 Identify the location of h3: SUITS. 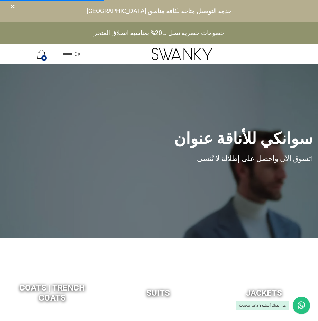
(158, 293).